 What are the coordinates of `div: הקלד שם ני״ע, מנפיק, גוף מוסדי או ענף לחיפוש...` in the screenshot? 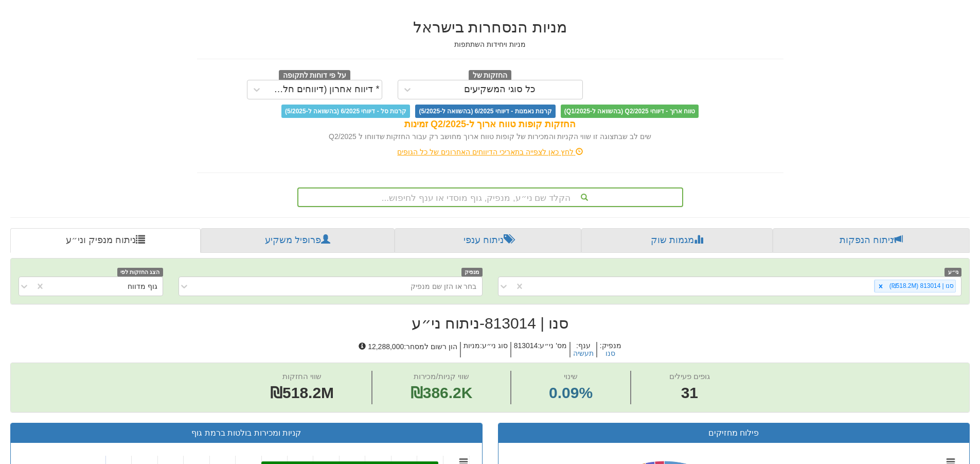 It's located at (490, 197).